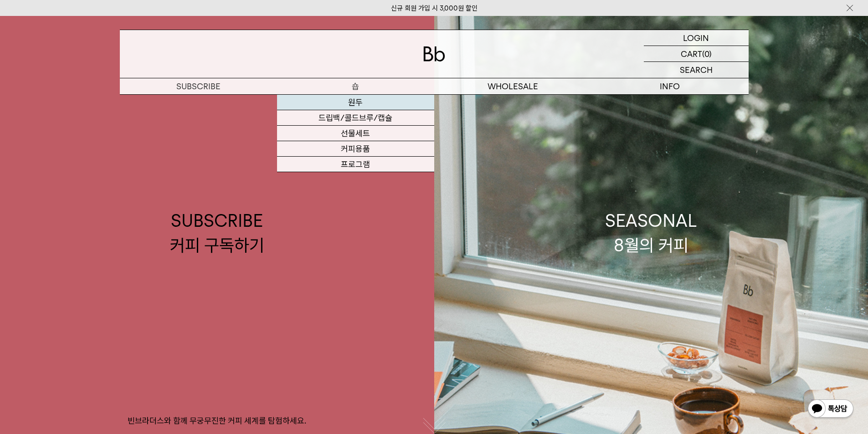 Image resolution: width=868 pixels, height=434 pixels. What do you see at coordinates (356, 102) in the screenshot?
I see `a: 원두` at bounding box center [356, 102].